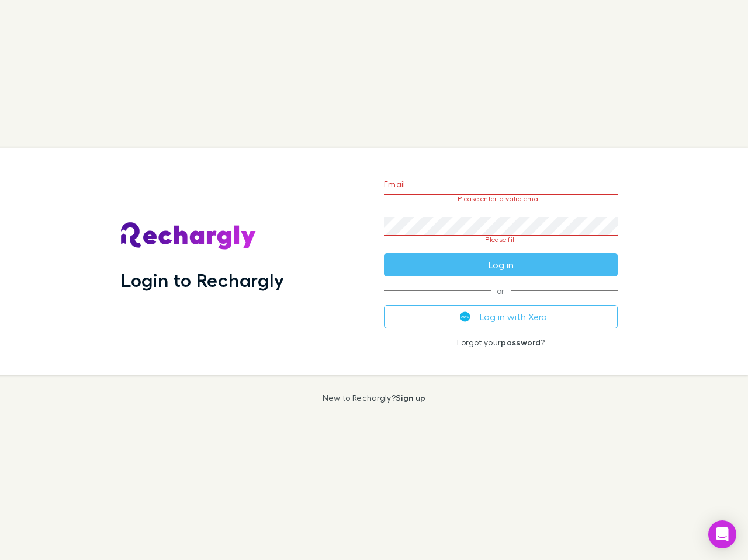  Describe the element at coordinates (501, 342) in the screenshot. I see `p: Forgot your ?` at that location.